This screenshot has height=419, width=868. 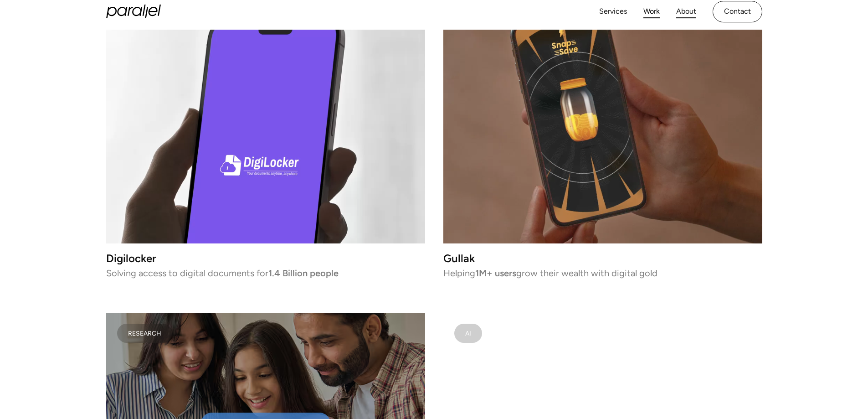 I want to click on strong: 1M+ users, so click(x=495, y=273).